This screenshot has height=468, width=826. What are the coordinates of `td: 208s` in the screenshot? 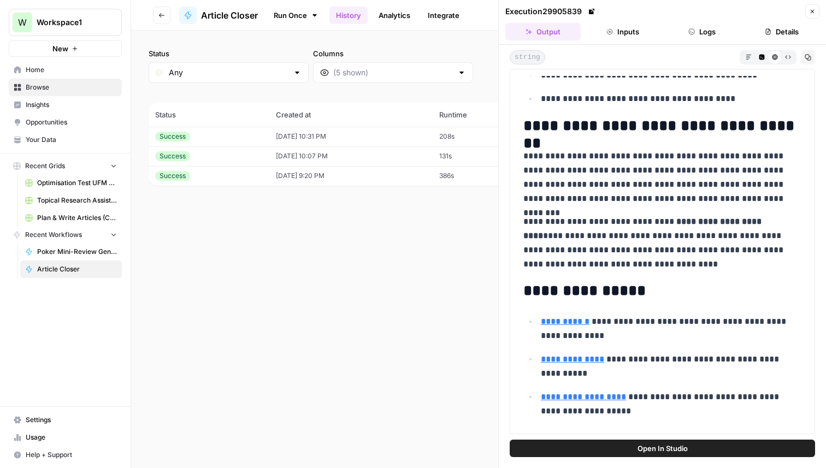 It's located at (484, 136).